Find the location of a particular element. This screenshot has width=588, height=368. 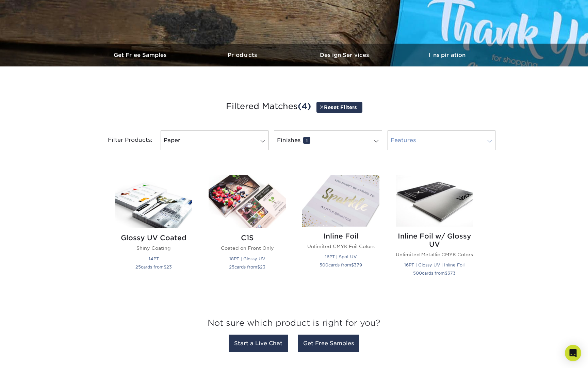

img: Inline Foil Postcards is located at coordinates (341, 200).